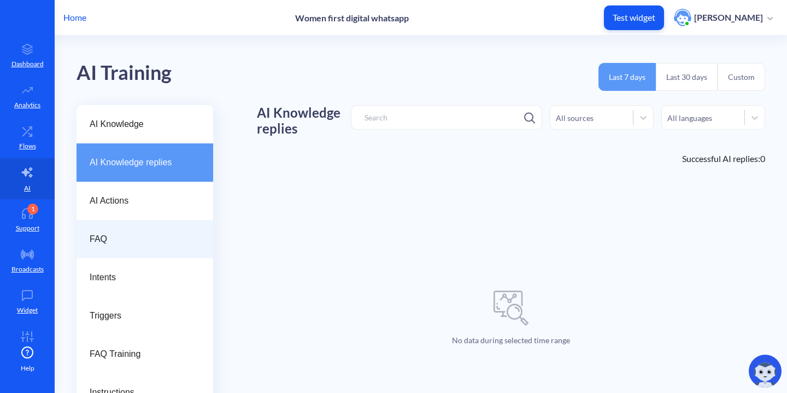  I want to click on div: FAQ Training, so click(145, 354).